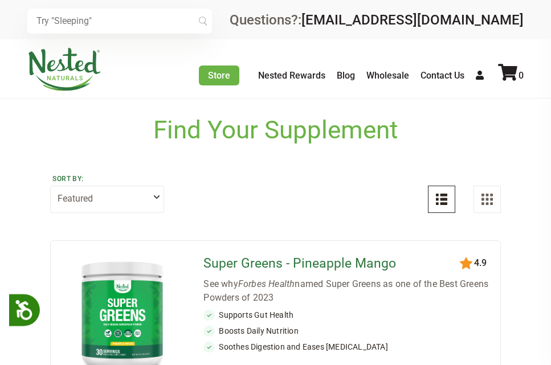 This screenshot has width=551, height=365. I want to click on a: Store, so click(219, 75).